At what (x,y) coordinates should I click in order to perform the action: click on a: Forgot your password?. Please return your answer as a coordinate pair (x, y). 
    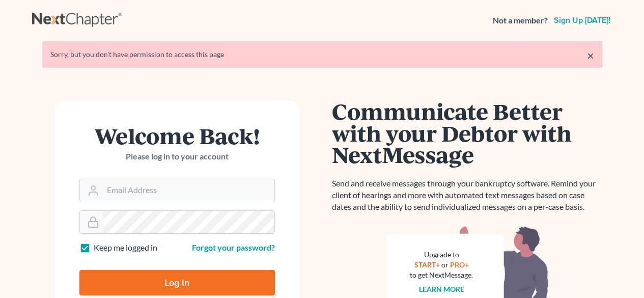
    Looking at the image, I should click on (233, 247).